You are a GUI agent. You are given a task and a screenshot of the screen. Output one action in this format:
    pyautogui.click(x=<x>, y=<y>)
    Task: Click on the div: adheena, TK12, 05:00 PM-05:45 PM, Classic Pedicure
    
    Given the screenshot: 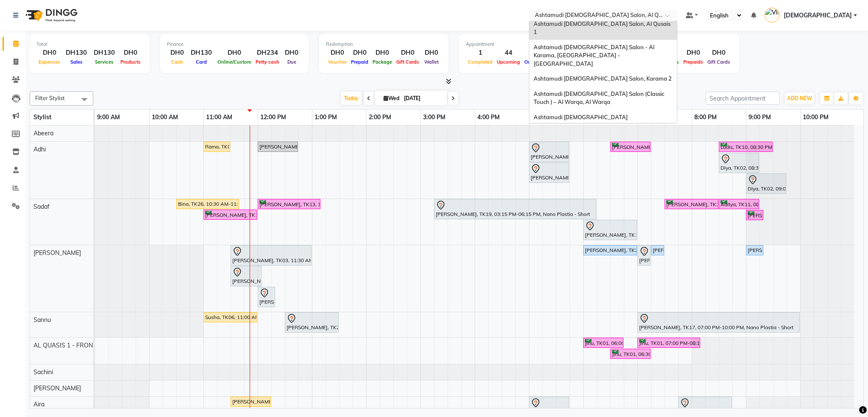 What is the action you would take?
    pyautogui.click(x=549, y=407)
    